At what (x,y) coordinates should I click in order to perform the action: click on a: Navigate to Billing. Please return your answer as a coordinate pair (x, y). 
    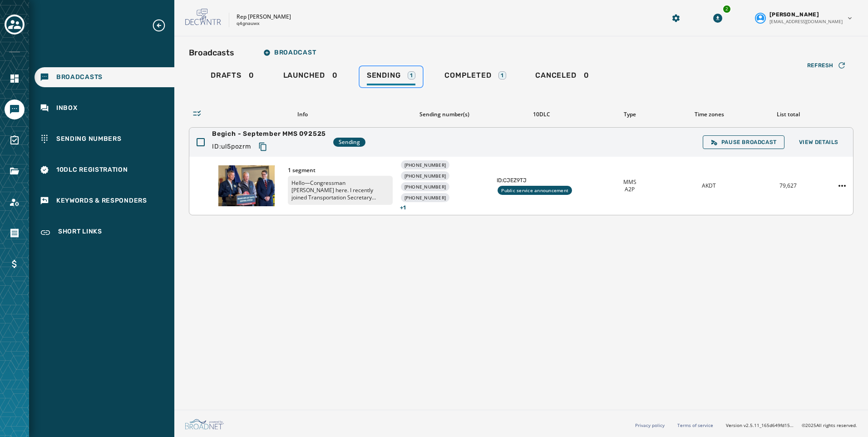
    Looking at the image, I should click on (15, 264).